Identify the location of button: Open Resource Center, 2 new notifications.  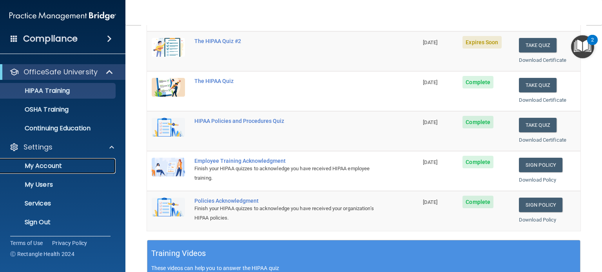
(582, 47).